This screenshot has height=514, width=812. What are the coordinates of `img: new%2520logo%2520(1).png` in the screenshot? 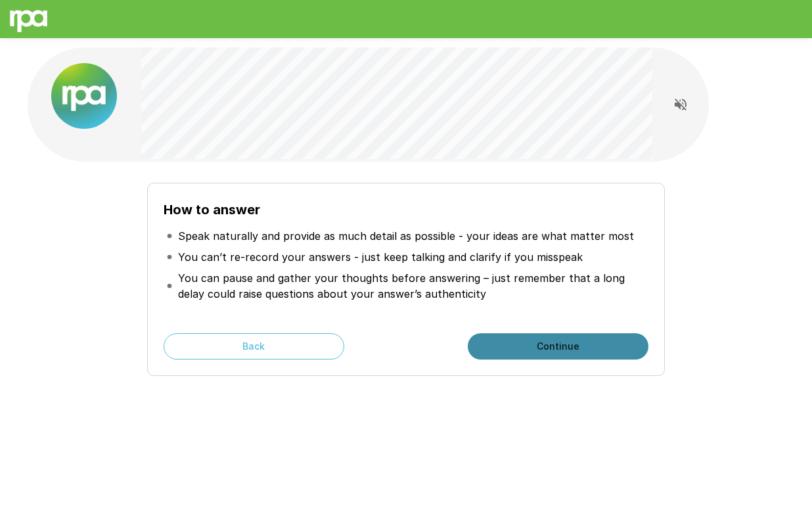 It's located at (84, 96).